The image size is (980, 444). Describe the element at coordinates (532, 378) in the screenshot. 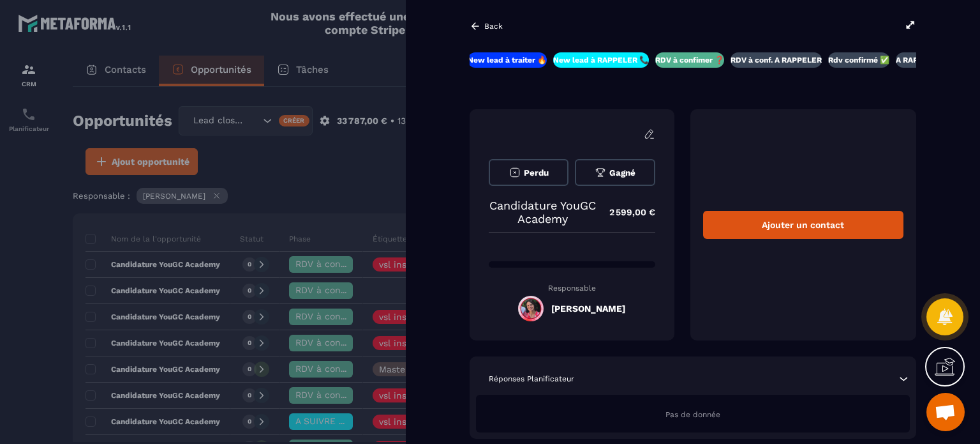

I see `p: Réponses Planificateur` at that location.